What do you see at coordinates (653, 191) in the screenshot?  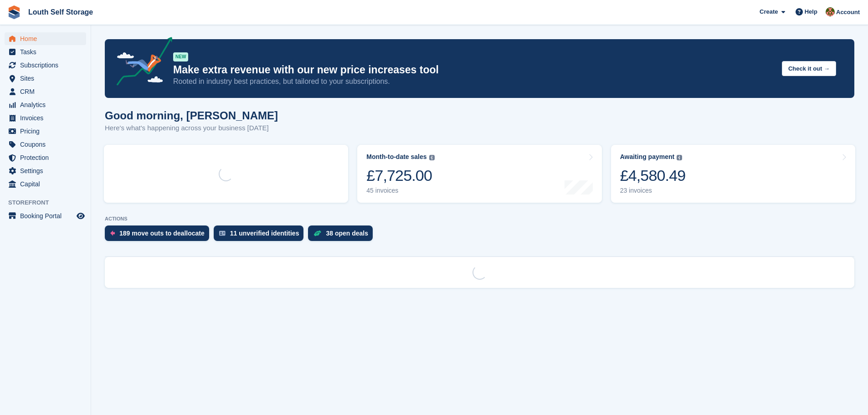 I see `div: 23 invoices` at bounding box center [653, 191].